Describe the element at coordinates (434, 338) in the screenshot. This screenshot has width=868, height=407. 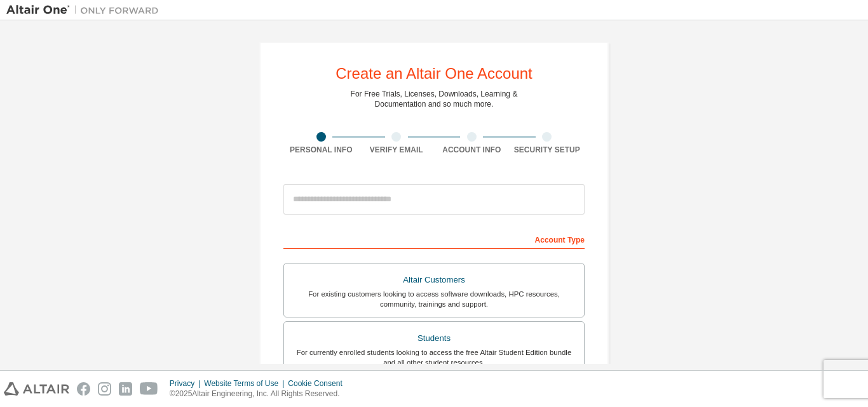
I see `div: Students` at that location.